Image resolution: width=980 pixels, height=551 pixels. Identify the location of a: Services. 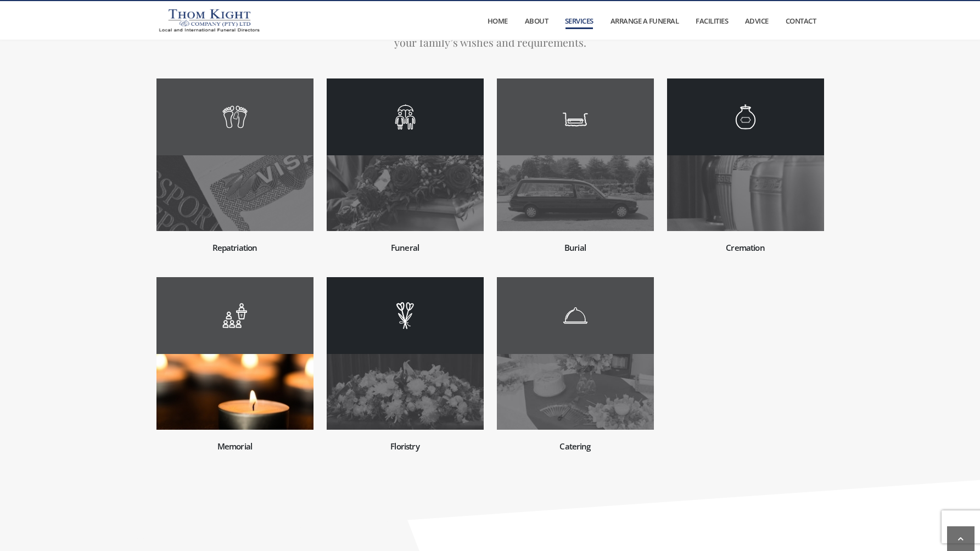
(579, 21).